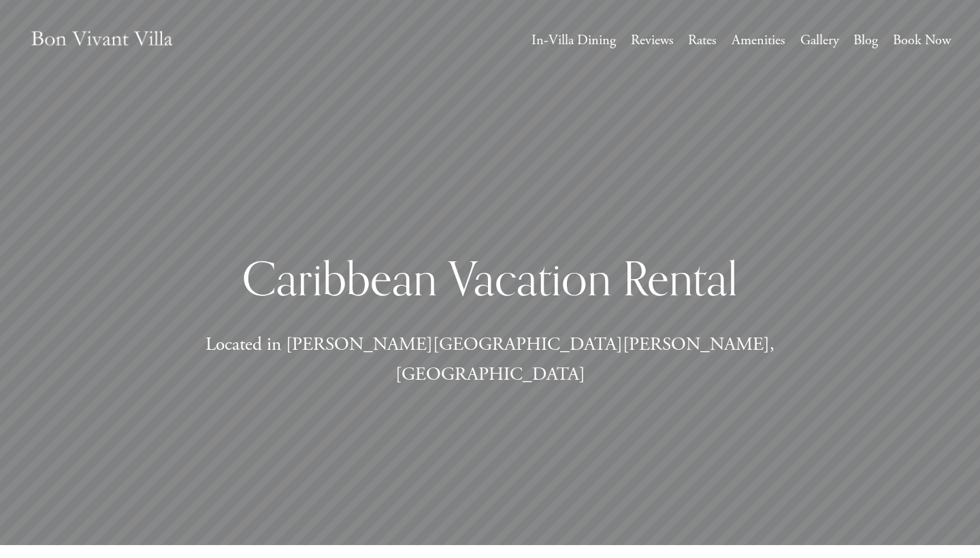  Describe the element at coordinates (820, 40) in the screenshot. I see `a: Gallery` at that location.